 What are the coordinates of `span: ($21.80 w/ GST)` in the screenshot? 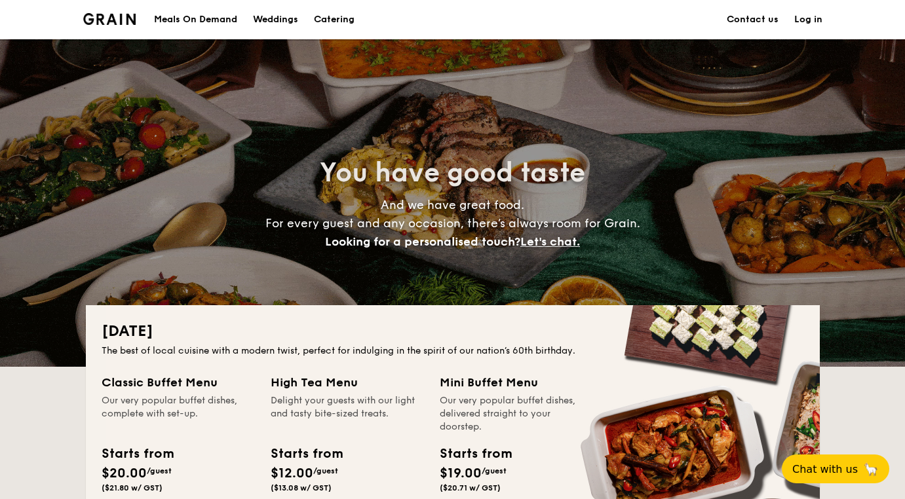 It's located at (132, 488).